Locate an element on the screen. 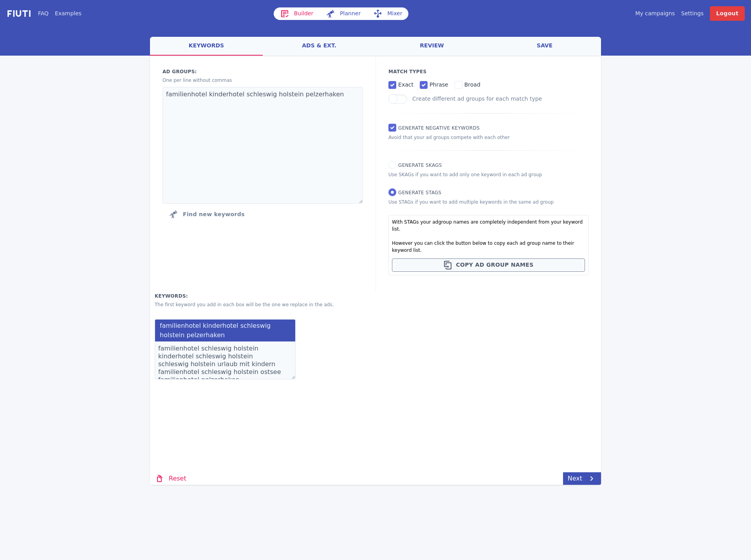 The width and height of the screenshot is (751, 560). input: Generate STAGs is located at coordinates (393, 192).